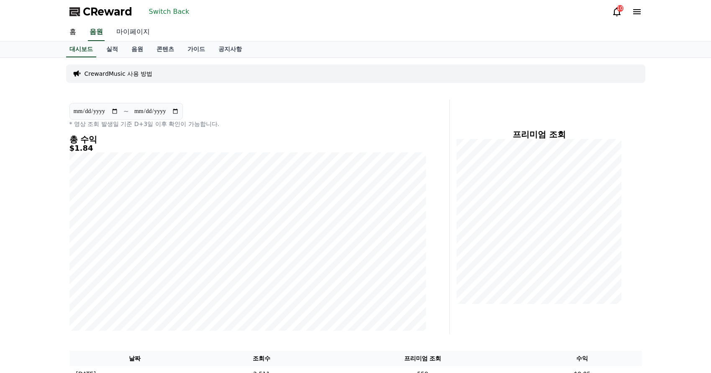  I want to click on a: CrewardMusic 사용 방법, so click(118, 74).